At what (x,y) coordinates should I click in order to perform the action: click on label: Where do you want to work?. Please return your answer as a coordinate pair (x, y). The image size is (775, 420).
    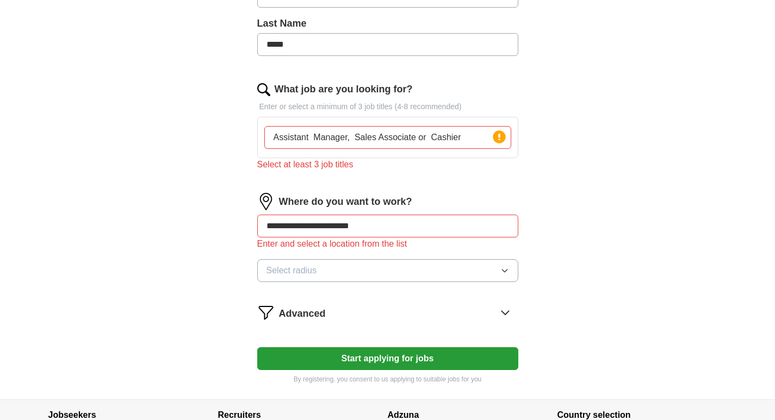
    Looking at the image, I should click on (345, 202).